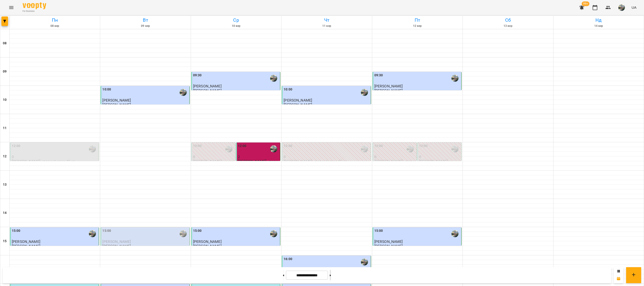  I want to click on button: UA, so click(634, 7).